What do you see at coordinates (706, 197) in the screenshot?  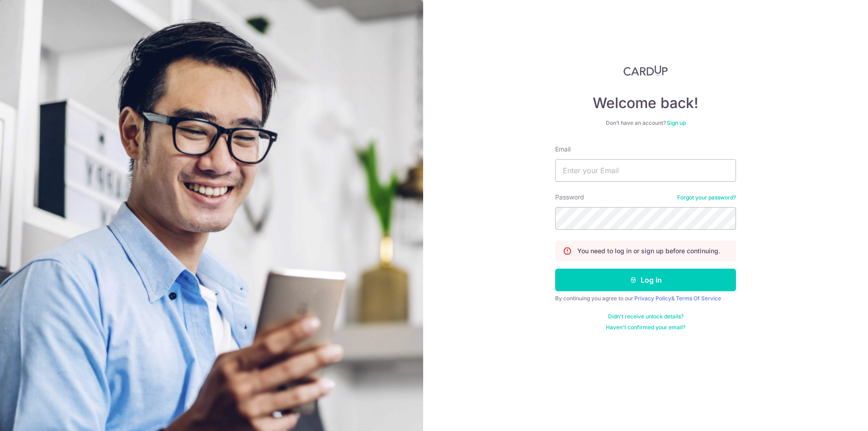 I see `a: Forgot your password?` at bounding box center [706, 197].